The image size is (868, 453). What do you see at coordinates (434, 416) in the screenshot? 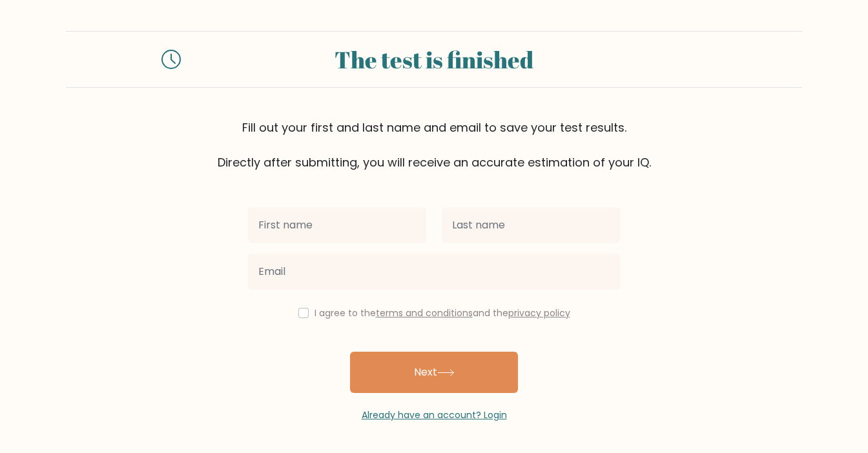
I see `a: Already have an account? Login` at bounding box center [434, 416].